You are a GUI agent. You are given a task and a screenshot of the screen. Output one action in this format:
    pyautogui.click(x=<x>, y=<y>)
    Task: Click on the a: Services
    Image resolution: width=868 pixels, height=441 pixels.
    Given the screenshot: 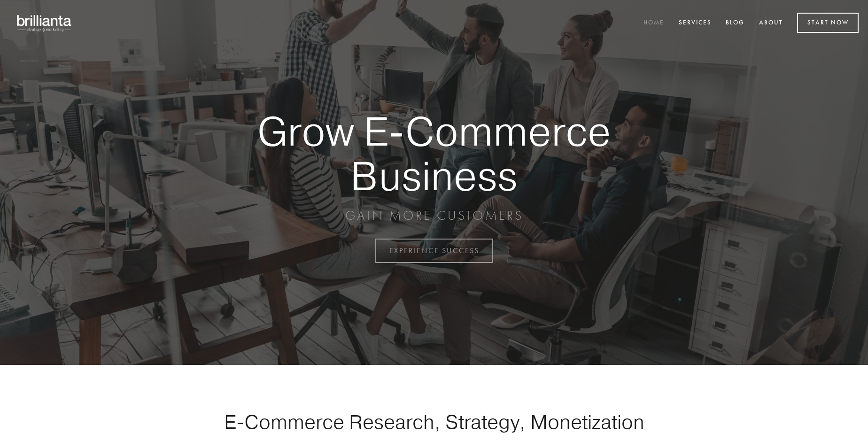 What is the action you would take?
    pyautogui.click(x=695, y=23)
    